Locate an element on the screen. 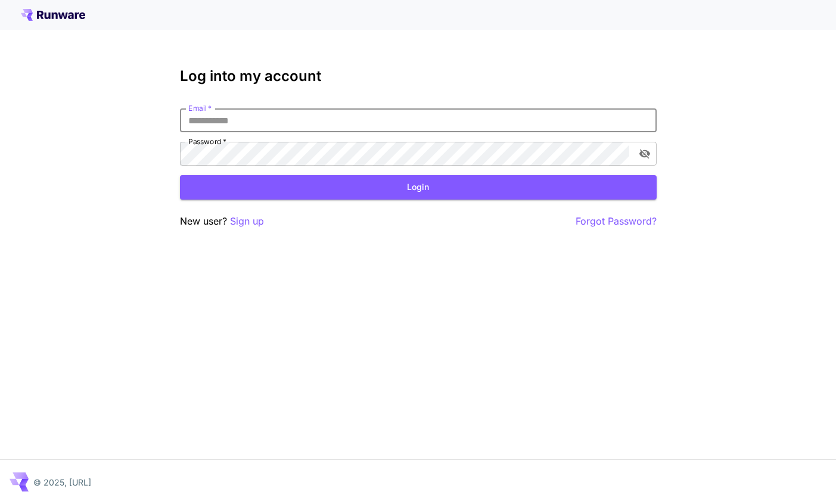  p: Forgot Password? is located at coordinates (617, 221).